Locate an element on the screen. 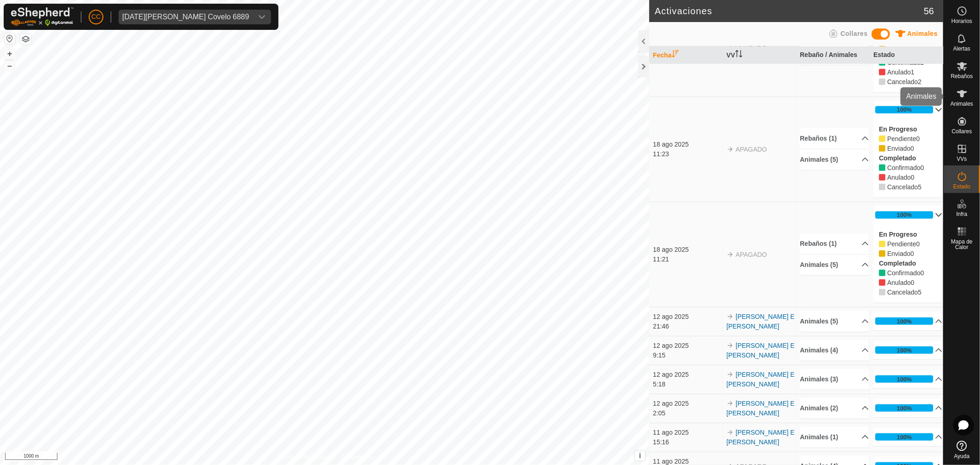 The height and width of the screenshot is (465, 980). a: Política de Privacidad is located at coordinates (303, 457).